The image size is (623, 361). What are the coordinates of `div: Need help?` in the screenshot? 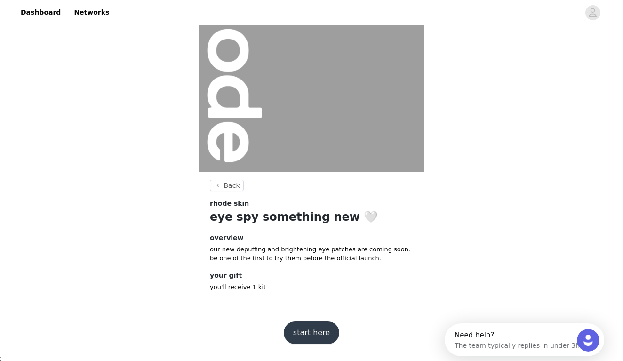 It's located at (72, 12).